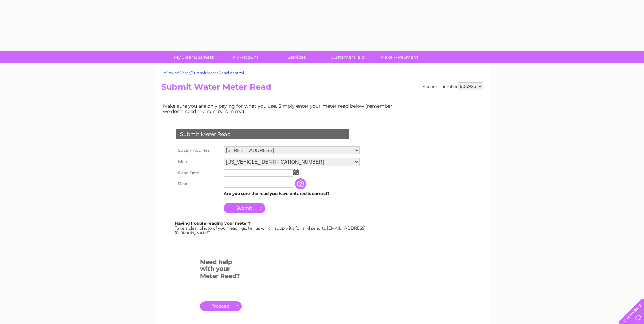 This screenshot has height=324, width=644. Describe the element at coordinates (399, 56) in the screenshot. I see `a: Make A Payment` at that location.